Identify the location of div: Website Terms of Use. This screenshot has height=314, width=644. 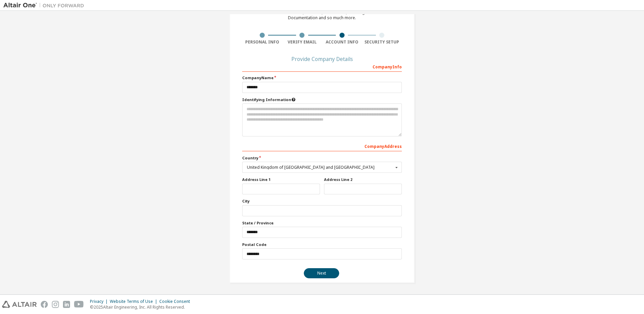
(134, 301).